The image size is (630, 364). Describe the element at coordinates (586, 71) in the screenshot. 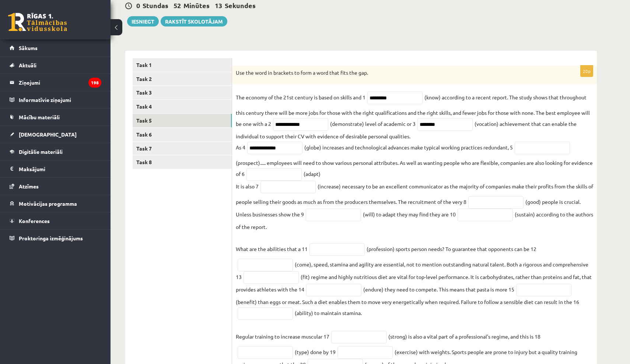

I see `p: 20p` at that location.